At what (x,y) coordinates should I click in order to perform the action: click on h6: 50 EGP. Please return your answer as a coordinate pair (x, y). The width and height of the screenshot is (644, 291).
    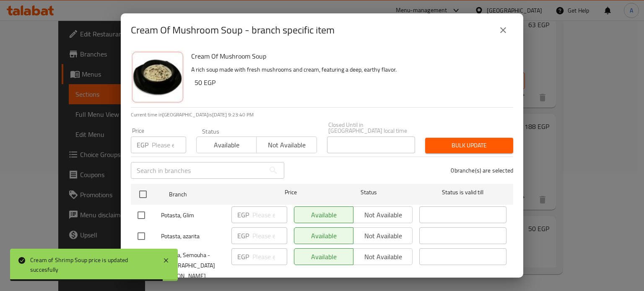
    Looking at the image, I should click on (350, 82).